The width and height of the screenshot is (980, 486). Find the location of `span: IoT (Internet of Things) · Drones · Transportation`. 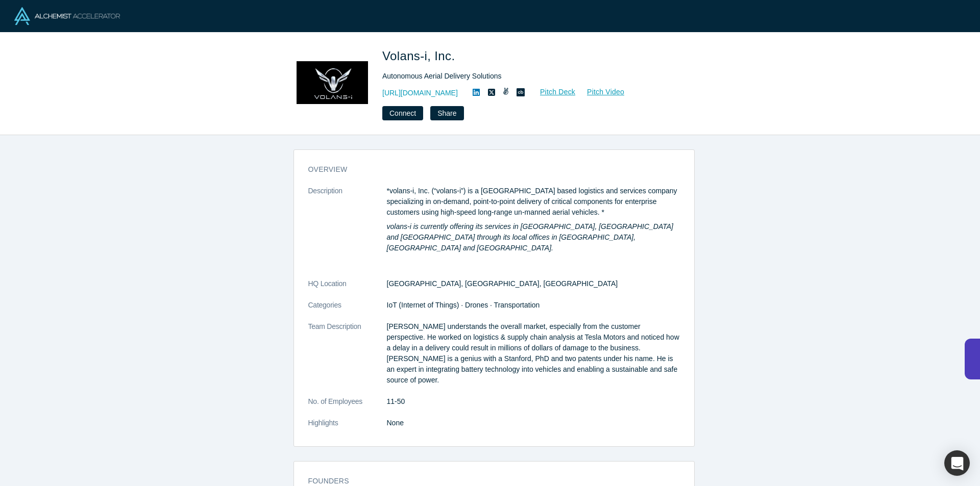

span: IoT (Internet of Things) · Drones · Transportation is located at coordinates (464, 305).